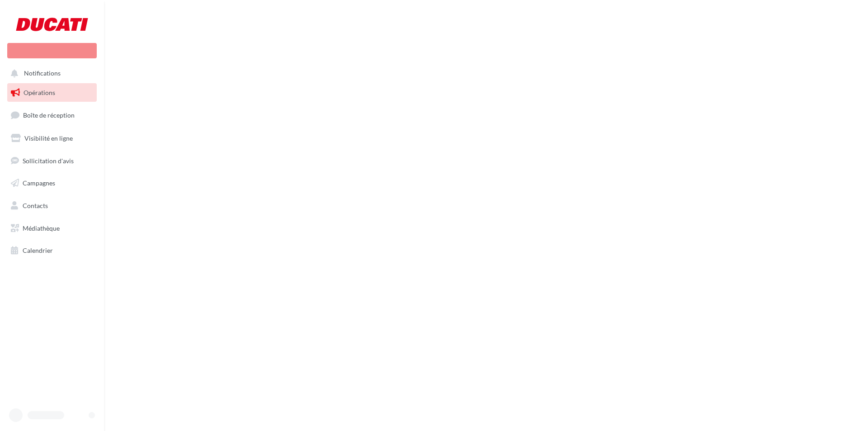 The height and width of the screenshot is (431, 868). I want to click on a: Campagnes, so click(52, 183).